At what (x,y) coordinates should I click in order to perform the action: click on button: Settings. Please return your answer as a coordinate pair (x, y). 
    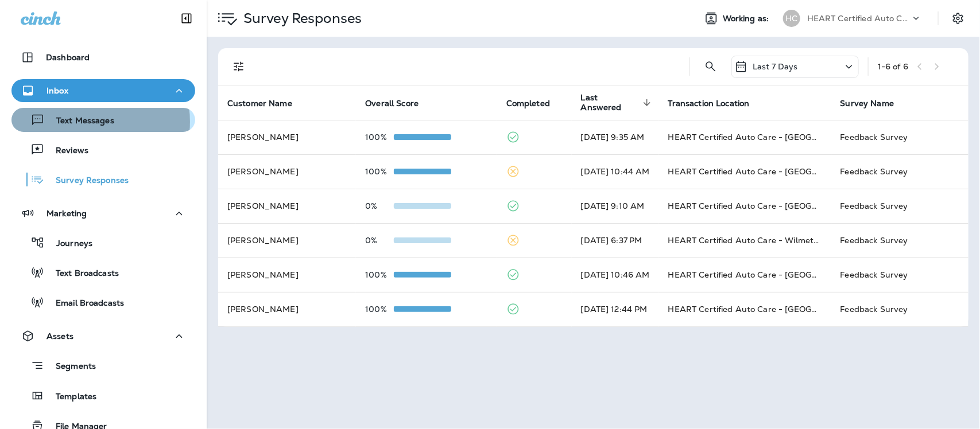
    Looking at the image, I should click on (958, 18).